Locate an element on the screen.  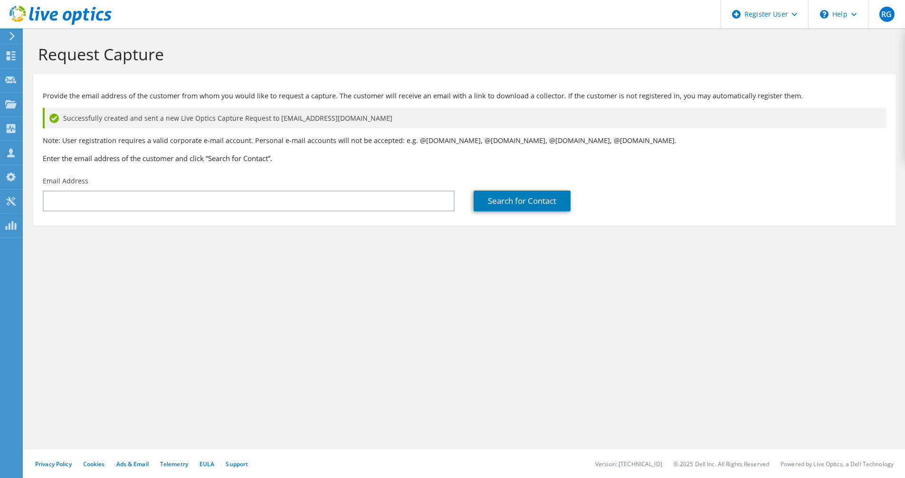
a: Privacy Policy is located at coordinates (53, 464).